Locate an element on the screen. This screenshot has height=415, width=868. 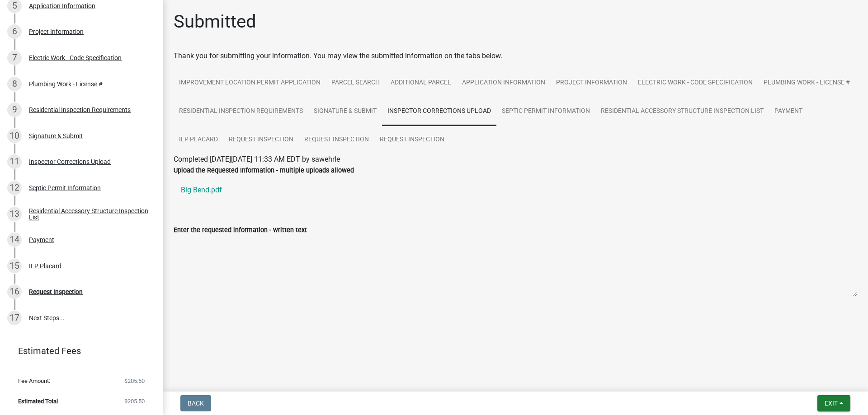
div: Residential Accessory Structure Inspection List is located at coordinates (89, 214).